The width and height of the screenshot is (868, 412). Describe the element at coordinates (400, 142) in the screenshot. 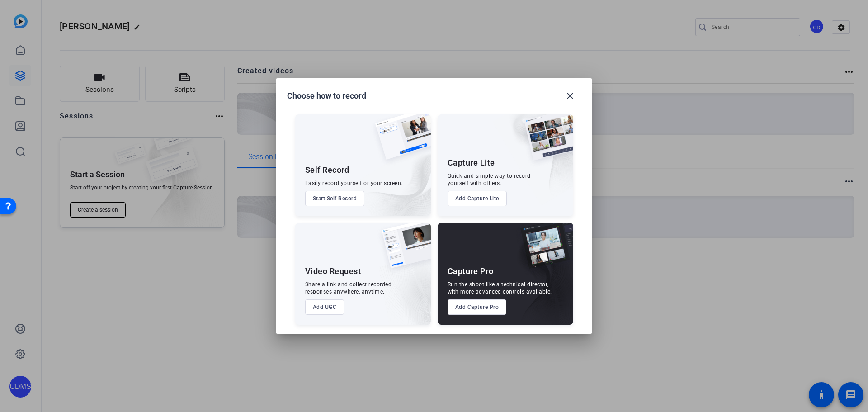

I see `img: self-record.png` at that location.